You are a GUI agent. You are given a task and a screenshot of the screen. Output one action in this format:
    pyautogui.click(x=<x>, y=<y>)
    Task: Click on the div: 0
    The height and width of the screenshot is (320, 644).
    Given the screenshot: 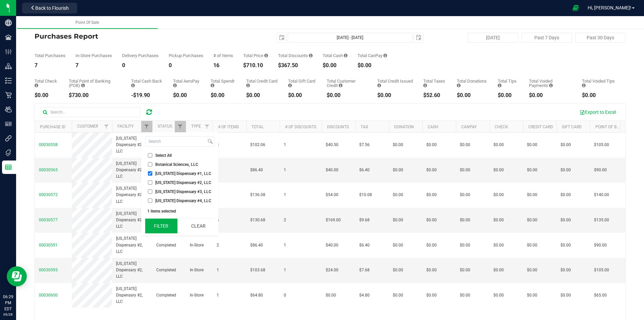 What is the action you would take?
    pyautogui.click(x=140, y=65)
    